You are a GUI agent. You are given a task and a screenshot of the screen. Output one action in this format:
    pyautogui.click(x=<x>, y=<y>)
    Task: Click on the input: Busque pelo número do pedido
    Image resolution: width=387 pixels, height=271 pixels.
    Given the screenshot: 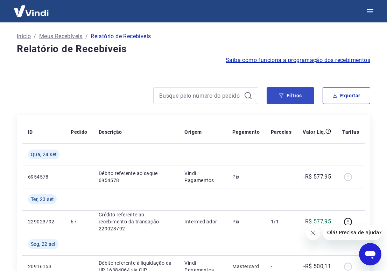 What is the action you would take?
    pyautogui.click(x=200, y=95)
    